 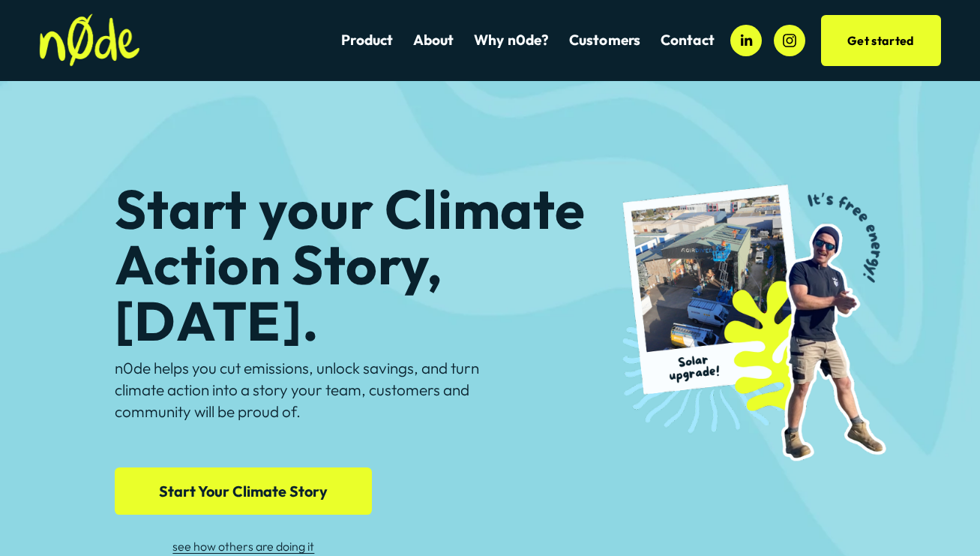 I want to click on a: folder dropdown, so click(x=605, y=40).